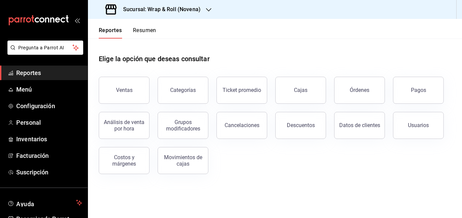  What do you see at coordinates (124, 161) in the screenshot?
I see `button: Costos y márgenes` at bounding box center [124, 161].